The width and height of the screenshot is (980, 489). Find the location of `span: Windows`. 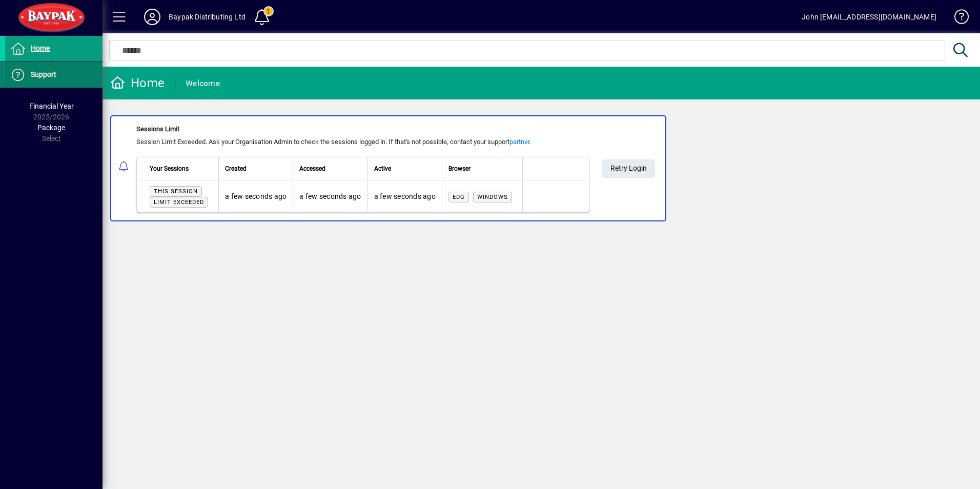

span: Windows is located at coordinates (492, 197).